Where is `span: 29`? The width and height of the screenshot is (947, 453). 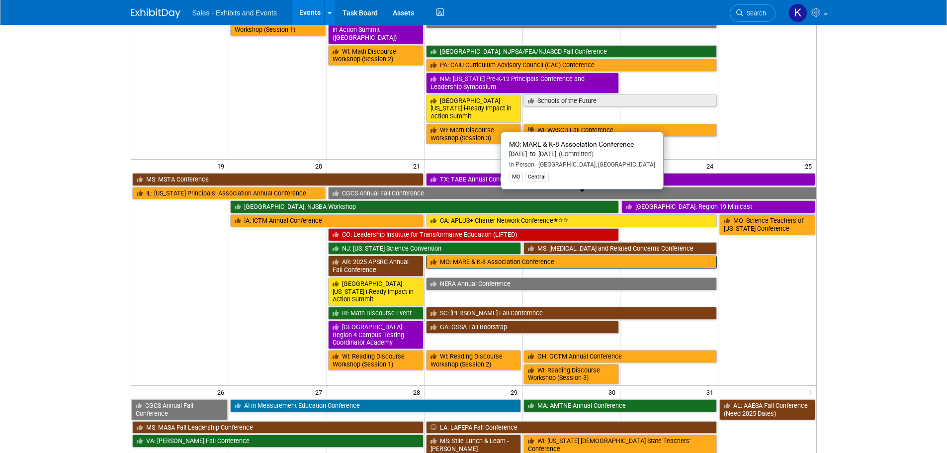 span: 29 is located at coordinates (515, 392).